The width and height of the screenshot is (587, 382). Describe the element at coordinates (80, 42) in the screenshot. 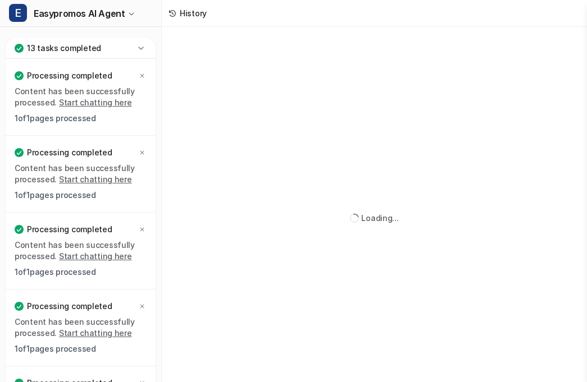

I see `a: Chat` at that location.